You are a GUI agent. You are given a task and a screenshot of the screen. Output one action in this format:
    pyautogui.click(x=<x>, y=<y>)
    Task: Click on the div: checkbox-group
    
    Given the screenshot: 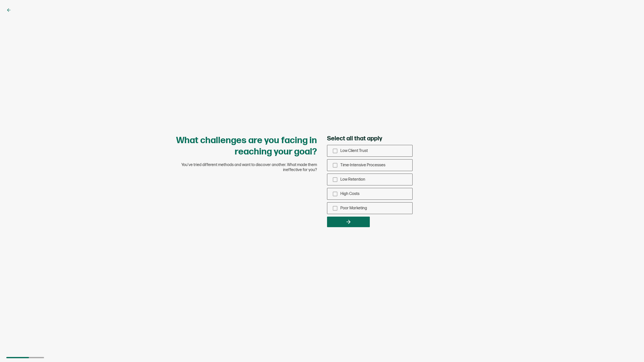 What is the action you would take?
    pyautogui.click(x=370, y=179)
    